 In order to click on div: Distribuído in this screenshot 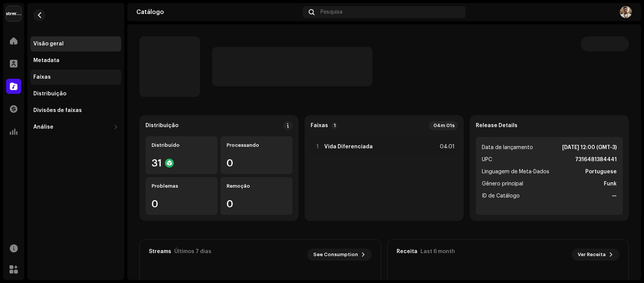, I will do `click(181, 145)`.